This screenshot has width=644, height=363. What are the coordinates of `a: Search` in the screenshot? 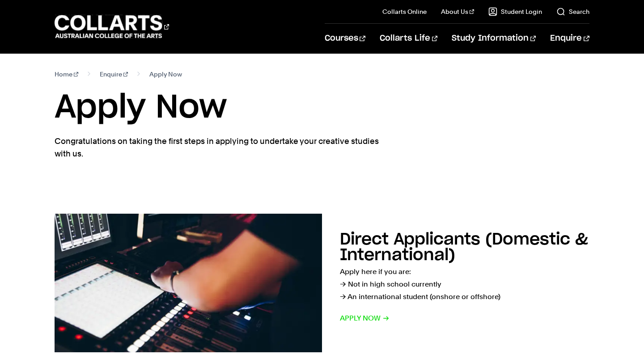 It's located at (573, 12).